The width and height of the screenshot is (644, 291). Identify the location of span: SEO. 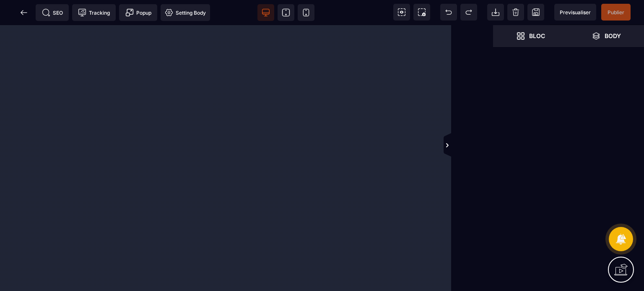
(52, 12).